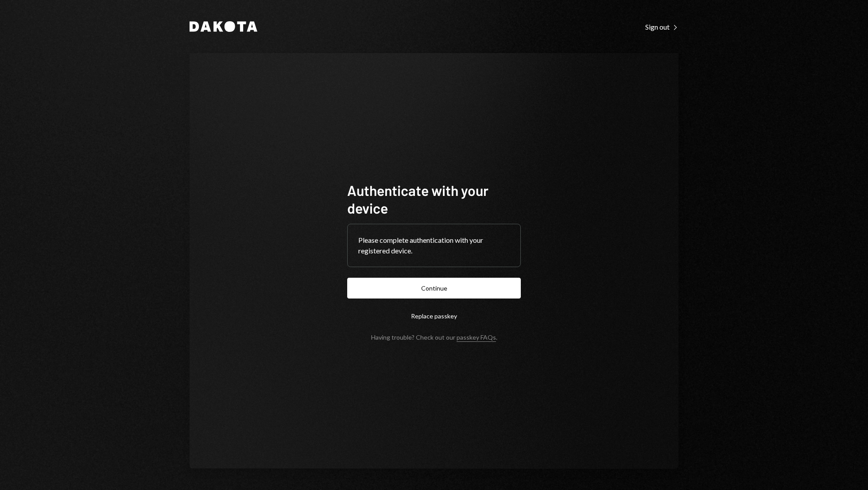  Describe the element at coordinates (476, 338) in the screenshot. I see `a: passkey FAQs` at that location.